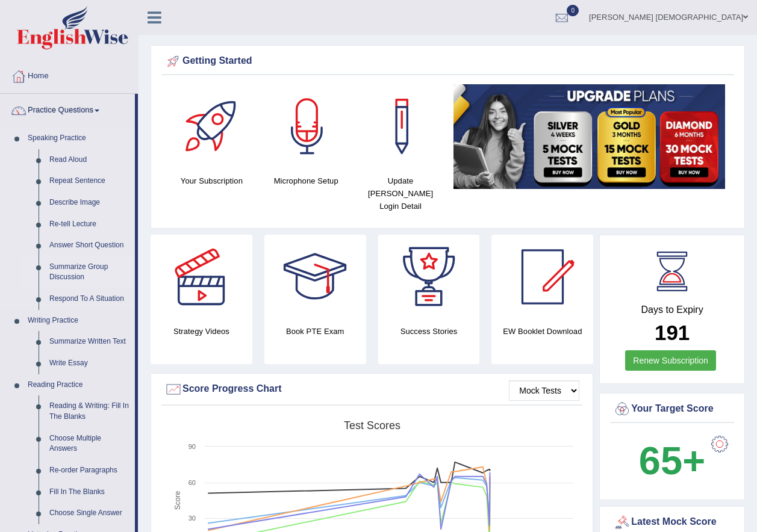 The width and height of the screenshot is (757, 532). Describe the element at coordinates (306, 181) in the screenshot. I see `h4: Microphone Setup` at that location.